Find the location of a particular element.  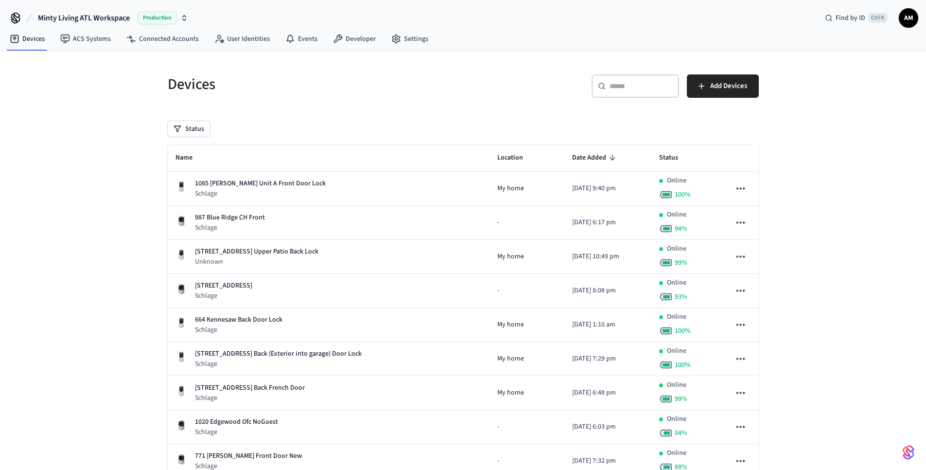

a: Connected Accounts is located at coordinates (162, 39).